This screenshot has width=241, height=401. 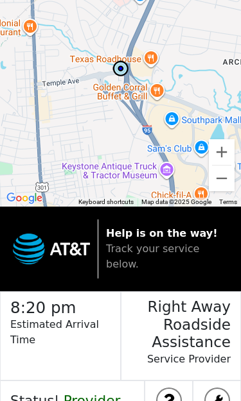 What do you see at coordinates (65, 304) in the screenshot?
I see `h2: 8:20 pm` at bounding box center [65, 304].